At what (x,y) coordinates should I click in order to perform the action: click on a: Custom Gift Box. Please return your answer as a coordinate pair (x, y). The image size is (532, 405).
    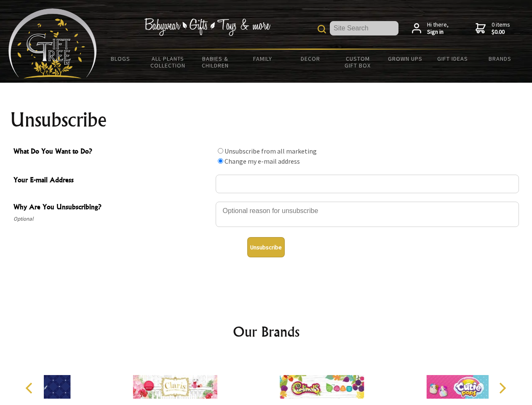
    Looking at the image, I should click on (357, 62).